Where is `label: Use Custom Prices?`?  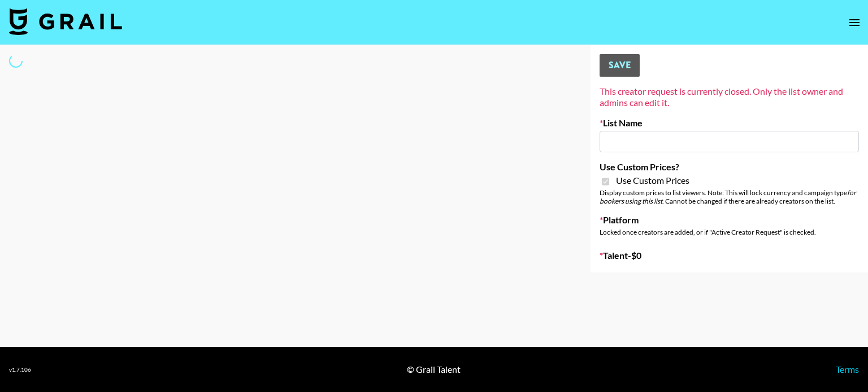 label: Use Custom Prices? is located at coordinates (729, 167).